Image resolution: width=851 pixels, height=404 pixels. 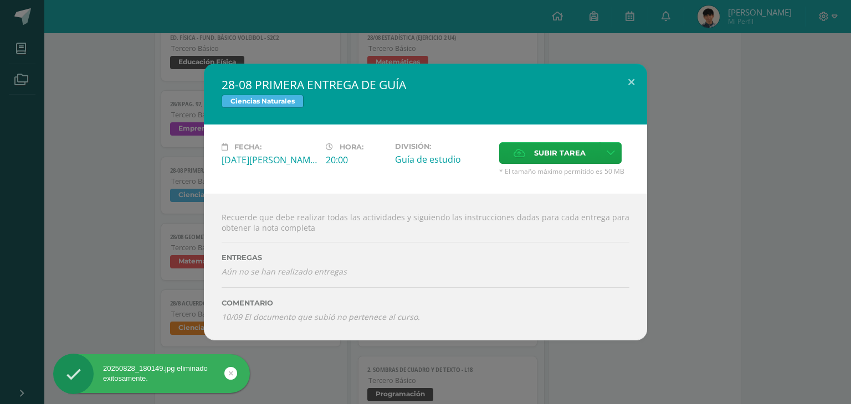 I want to click on span: Hora:, so click(x=351, y=147).